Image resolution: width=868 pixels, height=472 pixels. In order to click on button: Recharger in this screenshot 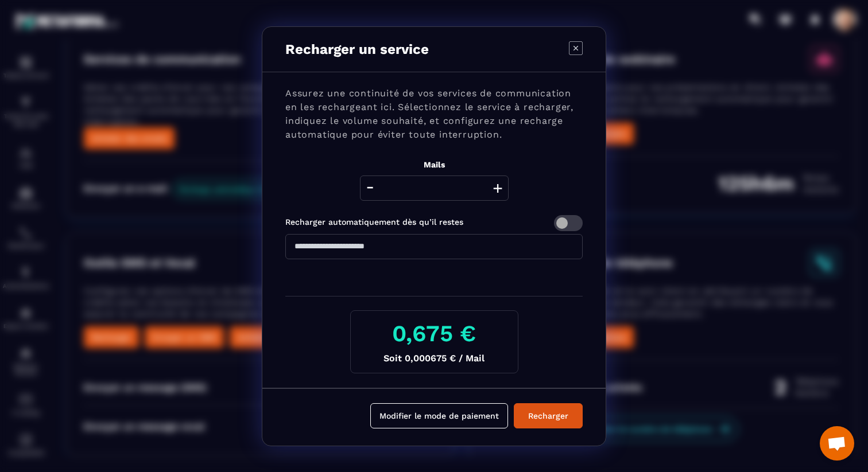, I will do `click(548, 416)`.